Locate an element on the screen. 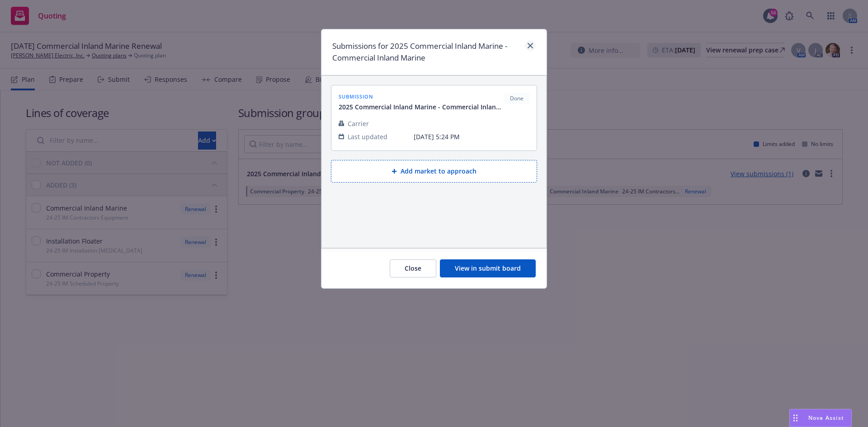  span: Carrier is located at coordinates (358, 124).